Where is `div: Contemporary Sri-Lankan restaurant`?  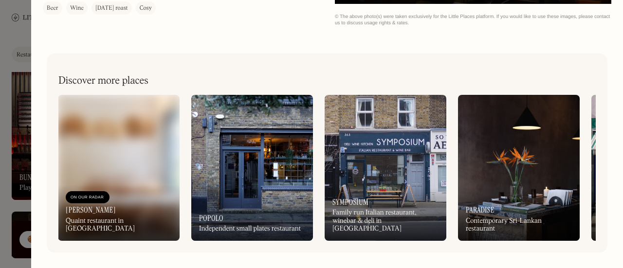
div: Contemporary Sri-Lankan restaurant is located at coordinates (519, 225).